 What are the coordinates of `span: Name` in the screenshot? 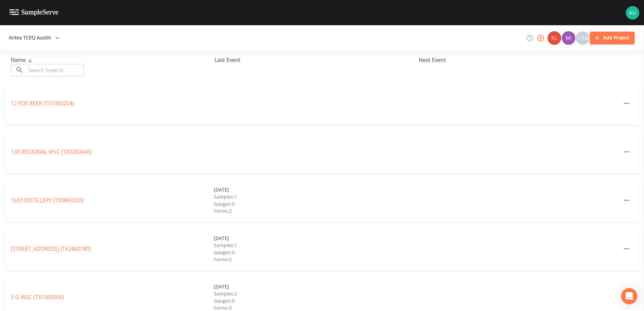 It's located at (22, 60).